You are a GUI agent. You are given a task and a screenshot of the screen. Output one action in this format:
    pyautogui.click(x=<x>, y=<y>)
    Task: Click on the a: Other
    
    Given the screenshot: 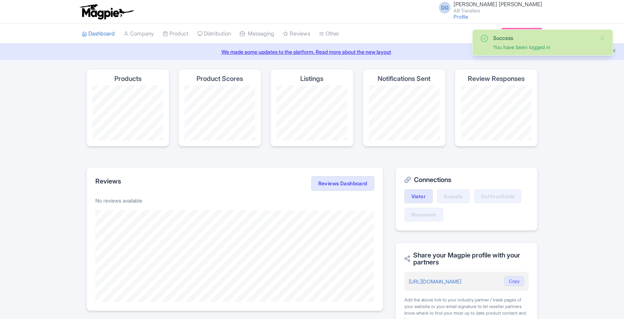 What is the action you would take?
    pyautogui.click(x=329, y=34)
    